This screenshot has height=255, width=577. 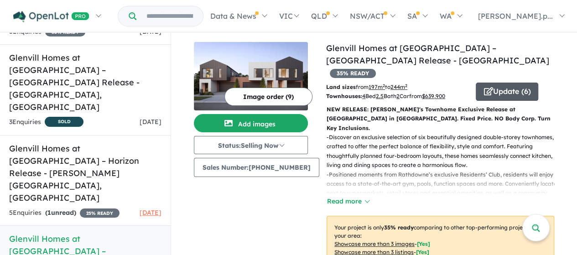 What do you see at coordinates (170, 16) in the screenshot?
I see `input: Try estate name, suburb, builder or developer` at bounding box center [170, 16].